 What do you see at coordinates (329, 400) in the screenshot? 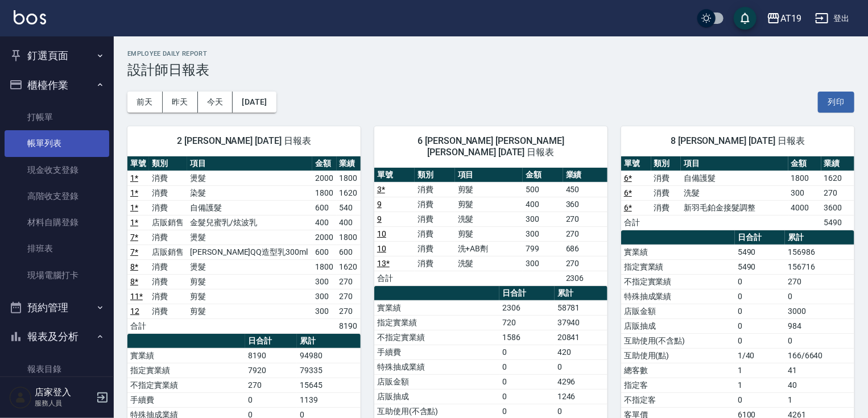
I see `td: 1139` at bounding box center [329, 400].